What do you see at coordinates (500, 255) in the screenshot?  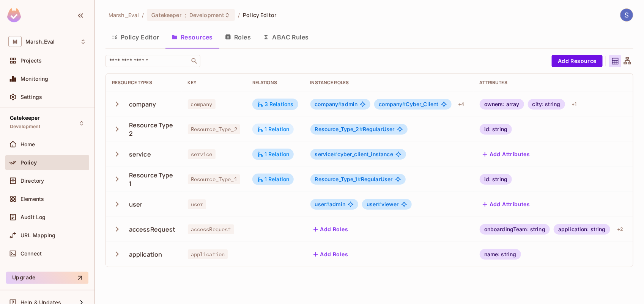 I see `div: name: string` at bounding box center [500, 255].